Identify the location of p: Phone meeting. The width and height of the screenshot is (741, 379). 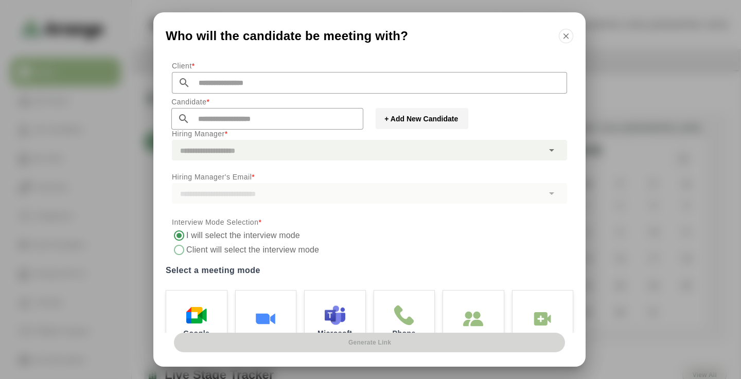
(405, 337).